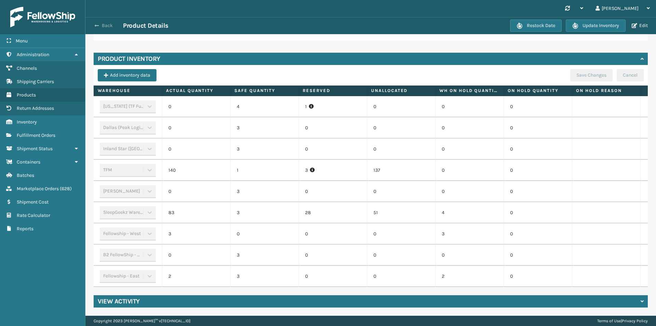 Image resolution: width=656 pixels, height=326 pixels. What do you see at coordinates (35, 148) in the screenshot?
I see `span: Shipment Status` at bounding box center [35, 148].